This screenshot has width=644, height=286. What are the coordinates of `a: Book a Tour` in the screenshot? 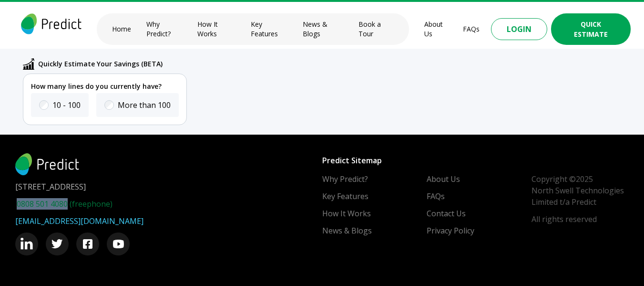 It's located at (376, 29).